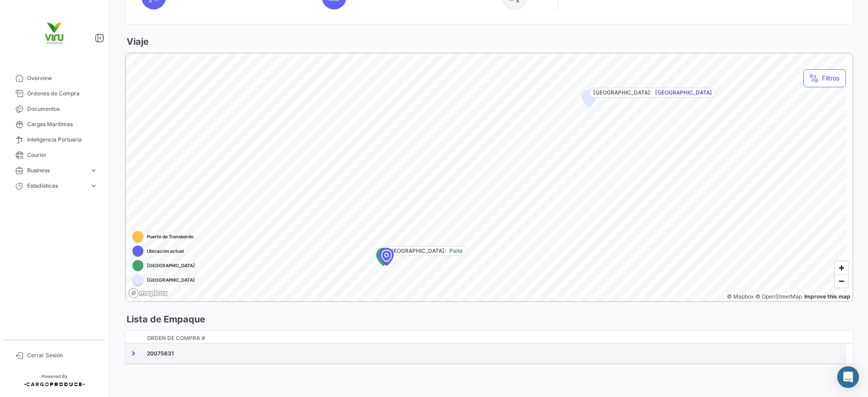 This screenshot has height=397, width=868. What do you see at coordinates (63, 355) in the screenshot?
I see `span: Cerrar Sesión` at bounding box center [63, 355].